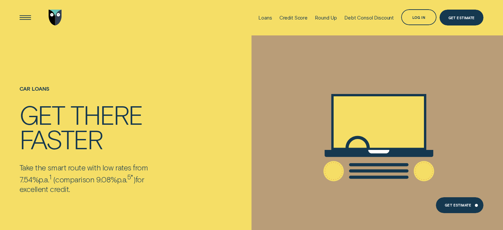  Describe the element at coordinates (50, 177) in the screenshot. I see `sup: 1` at that location.